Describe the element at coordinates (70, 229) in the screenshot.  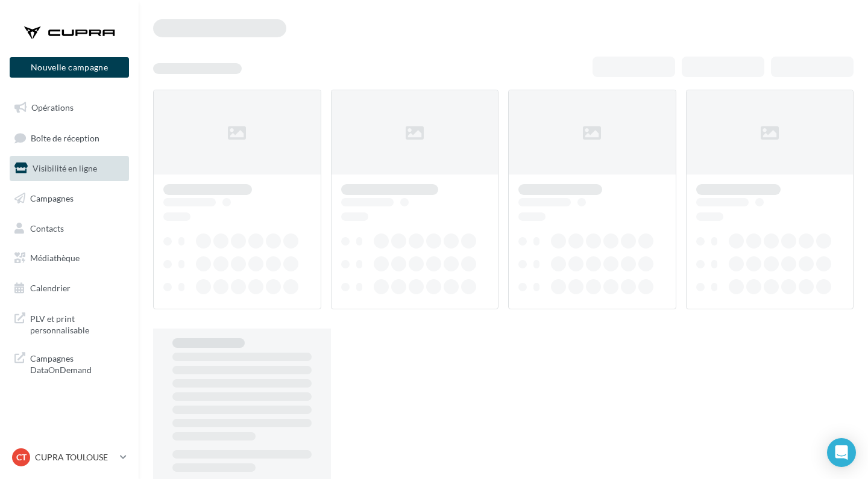
I see `a: Contacts` at that location.